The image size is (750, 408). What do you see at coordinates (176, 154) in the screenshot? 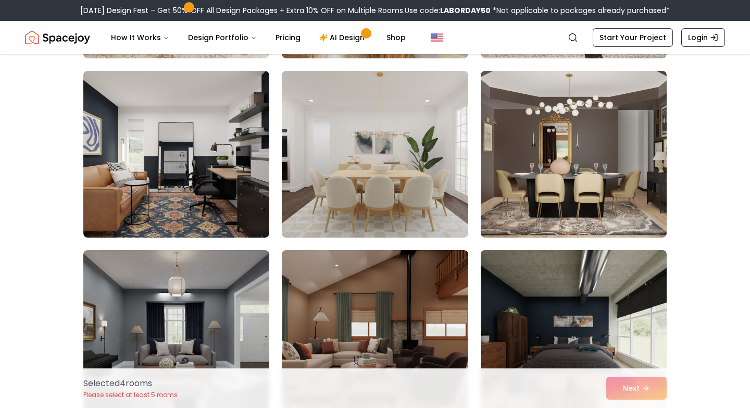
I see `img: Room room-61` at bounding box center [176, 154].